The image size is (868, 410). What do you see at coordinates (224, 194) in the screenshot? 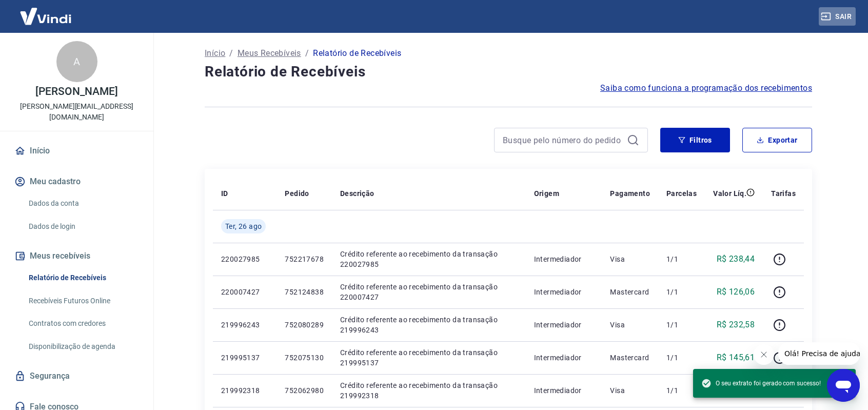
I see `p: ID` at bounding box center [224, 194].